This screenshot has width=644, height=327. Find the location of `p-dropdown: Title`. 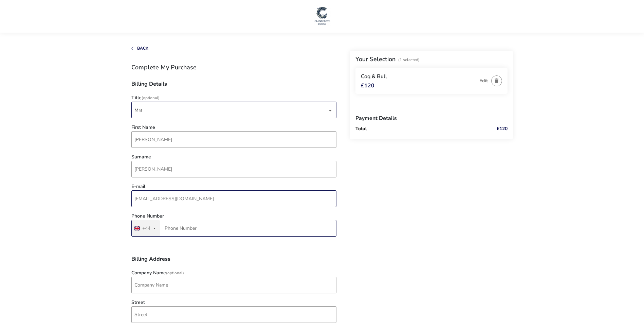

p-dropdown: Title is located at coordinates (234, 110).